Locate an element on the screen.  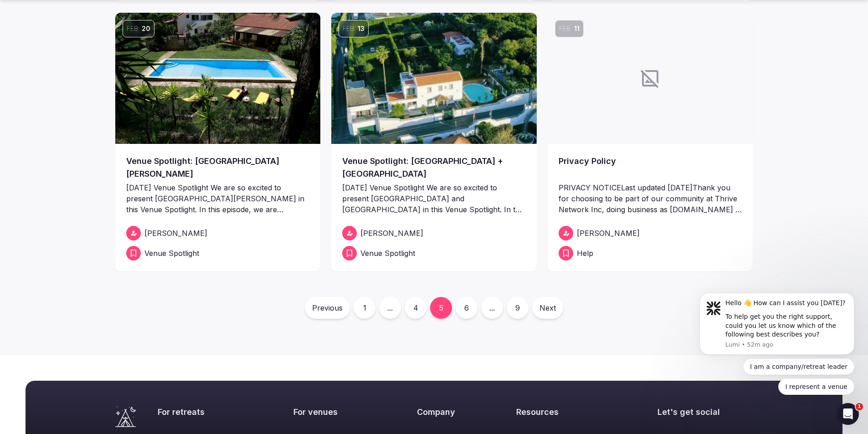
p: Message from Lumi, sent 52m ago is located at coordinates (101, 102).